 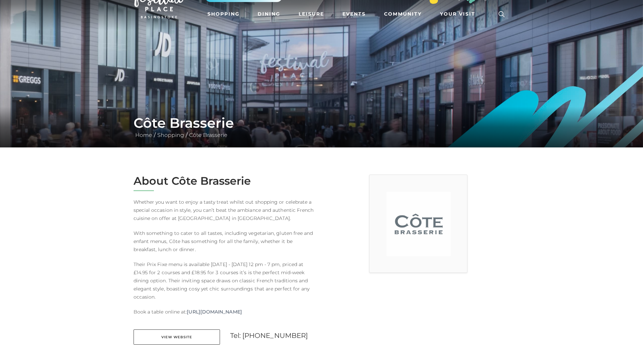 I want to click on p: With something to cater to all tastes, including vegetarian, gluten free and enfant menus, Côte h..., so click(x=225, y=241).